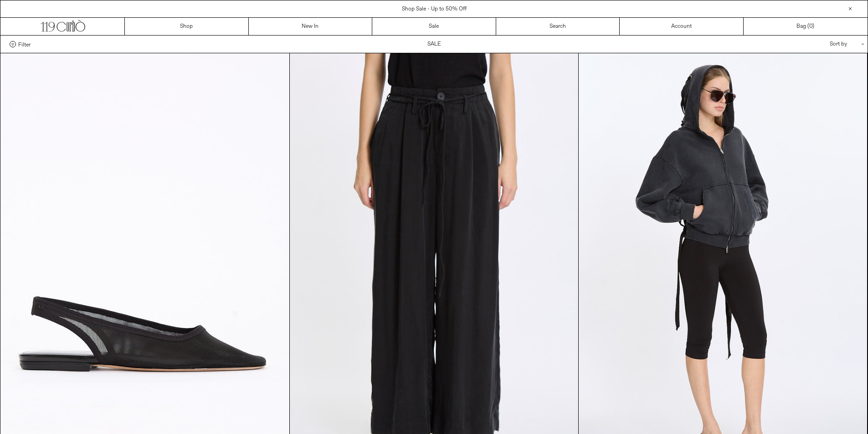 The width and height of the screenshot is (868, 434). What do you see at coordinates (817, 44) in the screenshot?
I see `div: Sort by` at bounding box center [817, 44].